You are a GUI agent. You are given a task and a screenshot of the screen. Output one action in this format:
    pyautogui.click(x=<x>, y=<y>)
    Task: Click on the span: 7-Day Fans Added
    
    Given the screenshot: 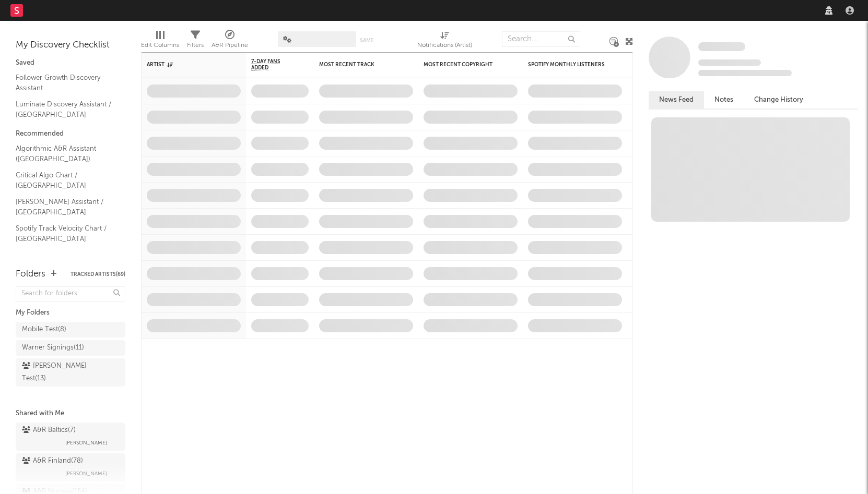 What is the action you would take?
    pyautogui.click(x=272, y=65)
    